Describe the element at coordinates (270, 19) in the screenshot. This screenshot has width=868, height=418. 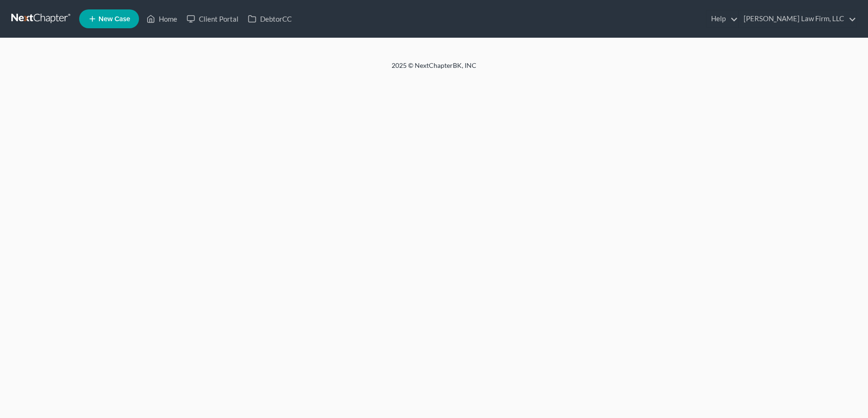
I see `a: DebtorCC` at that location.